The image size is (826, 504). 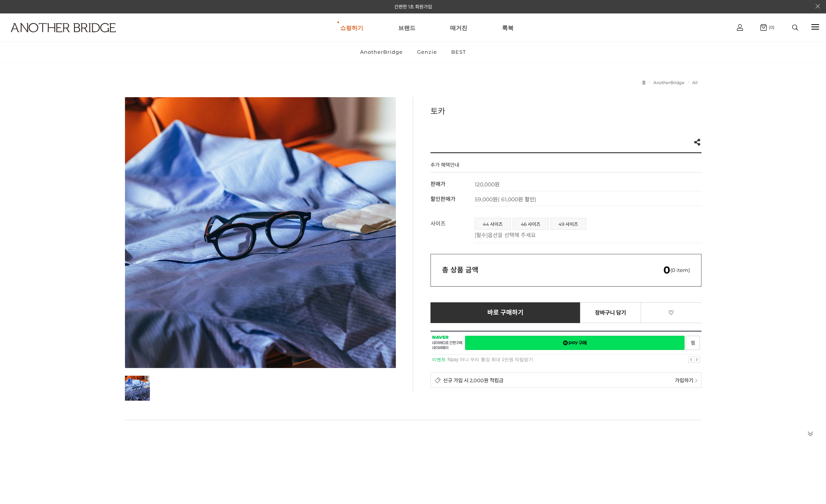 I want to click on span: 49 사이즈, so click(x=568, y=223).